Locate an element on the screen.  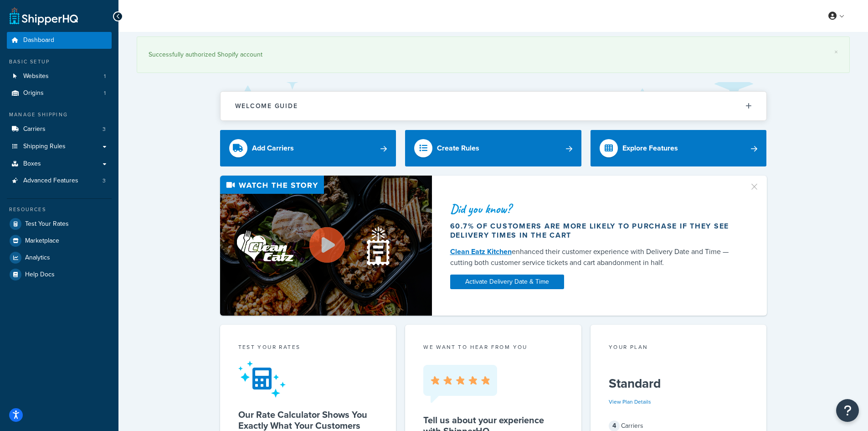
span: Analytics is located at coordinates (37, 257).